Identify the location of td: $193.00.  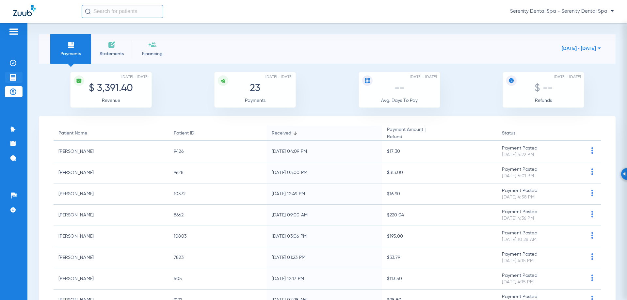
(440, 237).